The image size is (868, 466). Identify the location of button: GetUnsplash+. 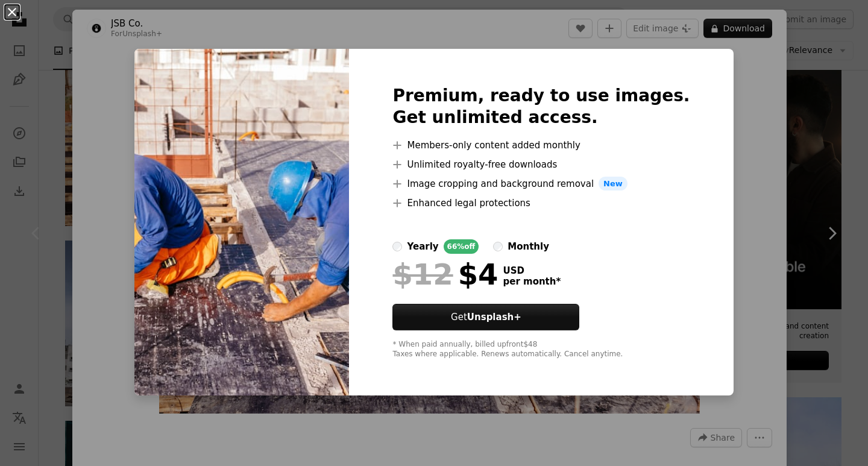
(486, 317).